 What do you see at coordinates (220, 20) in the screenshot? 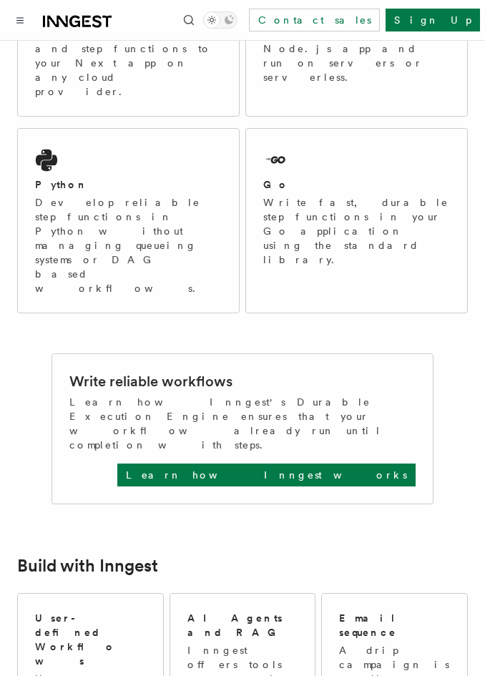
I see `button: Toggle dark mode` at bounding box center [220, 20].